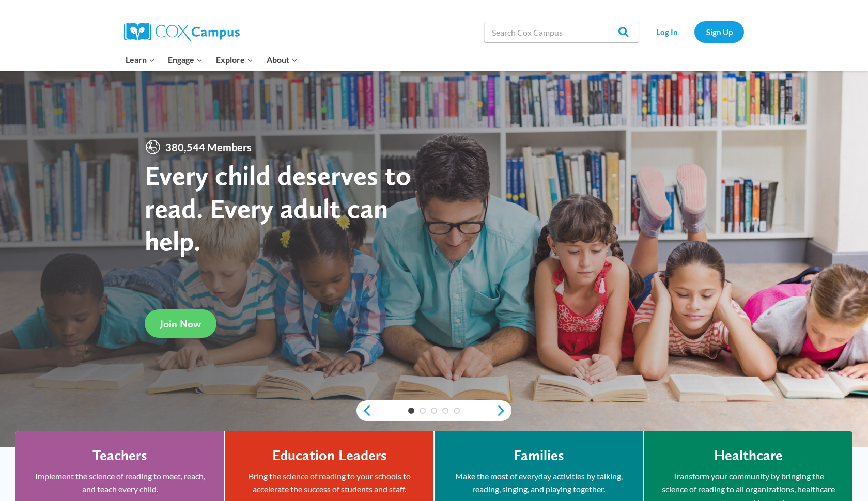 This screenshot has height=501, width=868. Describe the element at coordinates (694, 32) in the screenshot. I see `nav: Secondary Navigation` at that location.